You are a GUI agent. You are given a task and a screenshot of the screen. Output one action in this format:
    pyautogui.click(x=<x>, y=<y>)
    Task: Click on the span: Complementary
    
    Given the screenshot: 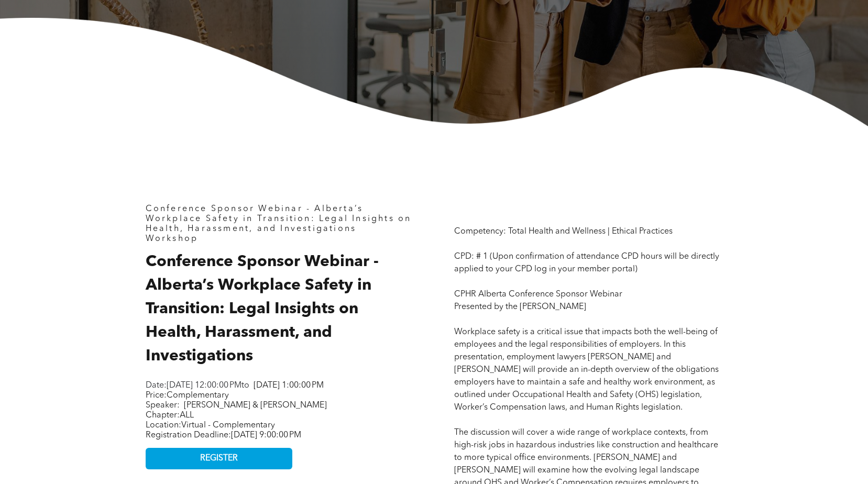 What is the action you would take?
    pyautogui.click(x=198, y=395)
    